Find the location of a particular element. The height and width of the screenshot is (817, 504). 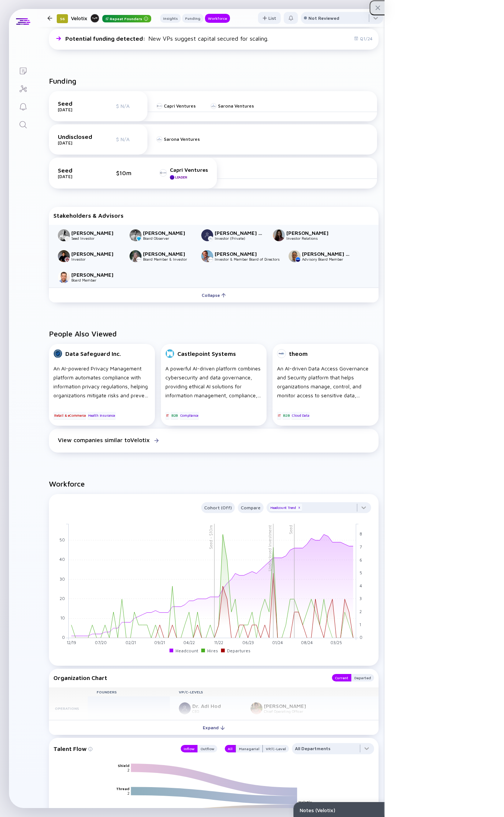

div: VP/C-Level is located at coordinates (276, 749).